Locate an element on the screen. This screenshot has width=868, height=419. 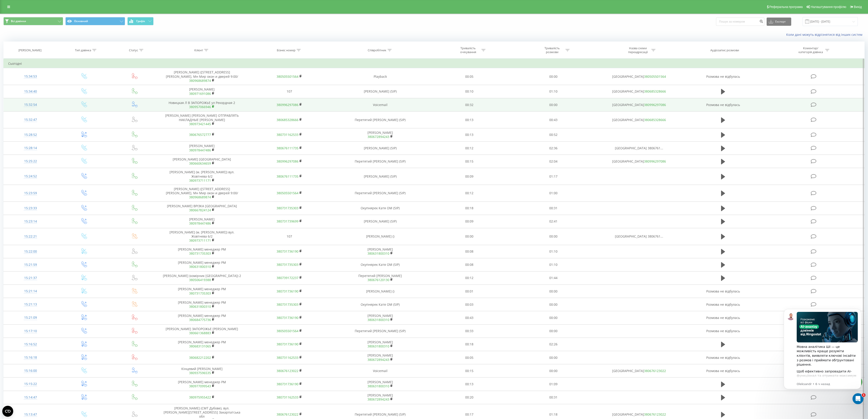
div: 15:16:00 is located at coordinates (31, 371).